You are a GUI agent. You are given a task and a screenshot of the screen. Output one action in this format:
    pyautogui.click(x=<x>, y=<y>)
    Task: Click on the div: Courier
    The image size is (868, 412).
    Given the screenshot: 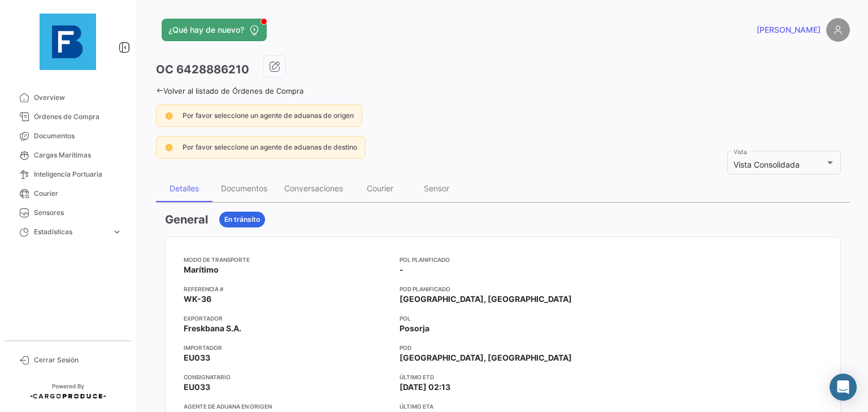 What is the action you would take?
    pyautogui.click(x=379, y=188)
    